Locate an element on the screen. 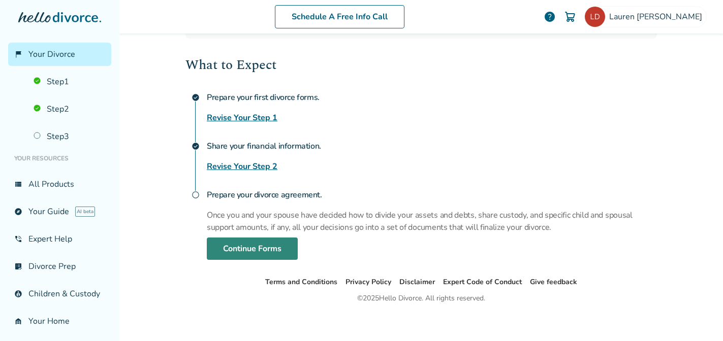 This screenshot has width=723, height=341. a: Expert Code of Conduct is located at coordinates (482, 282).